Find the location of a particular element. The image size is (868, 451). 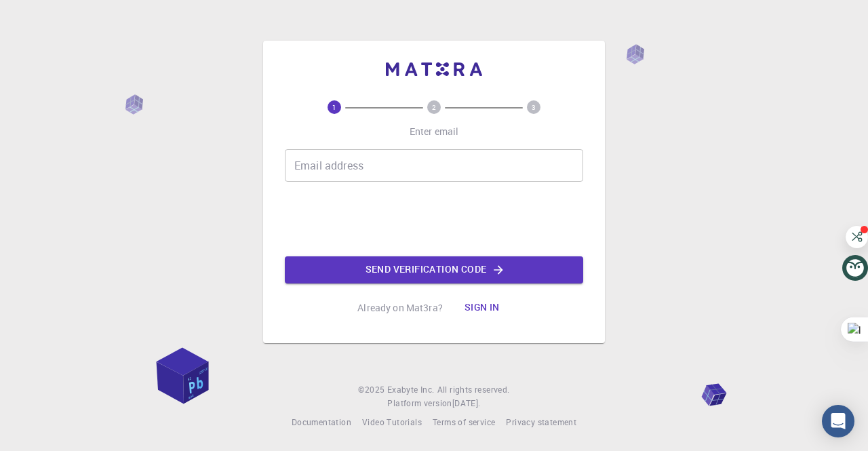

span: All rights reserved. is located at coordinates (473, 390).